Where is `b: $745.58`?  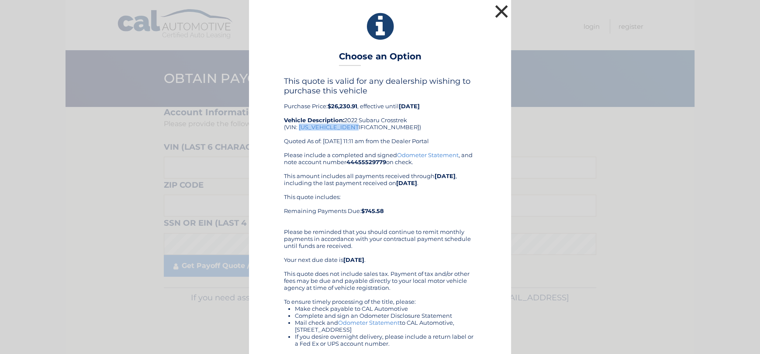 b: $745.58 is located at coordinates (372, 211).